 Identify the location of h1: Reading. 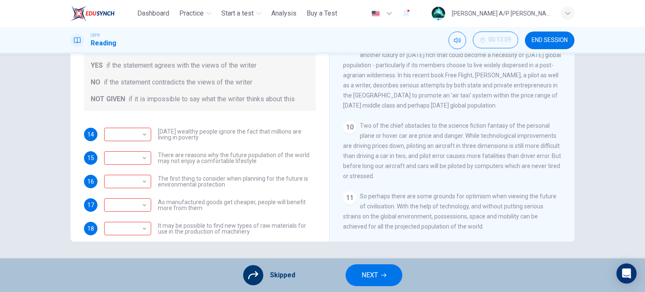
(103, 43).